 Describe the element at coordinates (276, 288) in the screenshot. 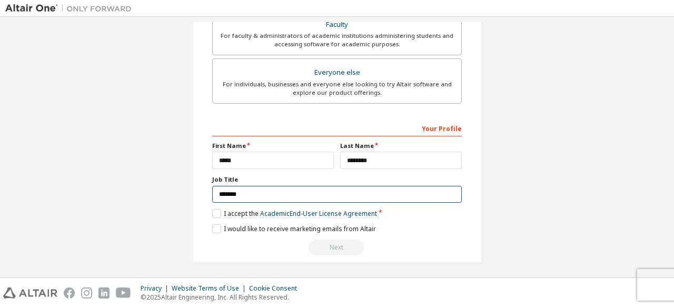

I see `div: Cookie Consent` at that location.